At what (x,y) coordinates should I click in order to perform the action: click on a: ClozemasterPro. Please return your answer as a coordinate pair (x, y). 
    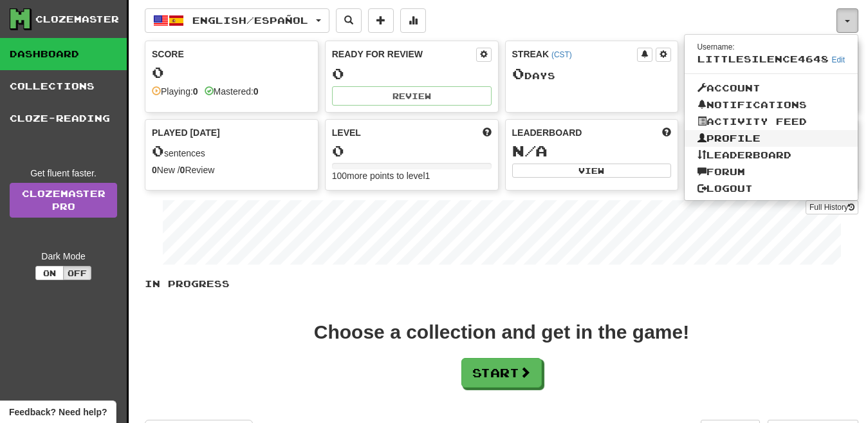
    Looking at the image, I should click on (63, 200).